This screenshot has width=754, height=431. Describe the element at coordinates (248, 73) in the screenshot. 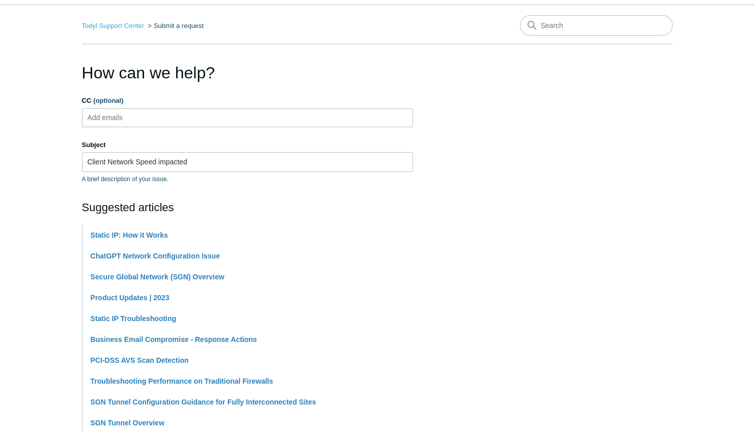

I see `h1: How can we help?` at that location.